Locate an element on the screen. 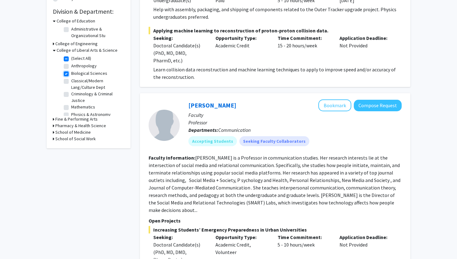  mat-chip: Seeking Faculty Collaborators is located at coordinates (274, 141).